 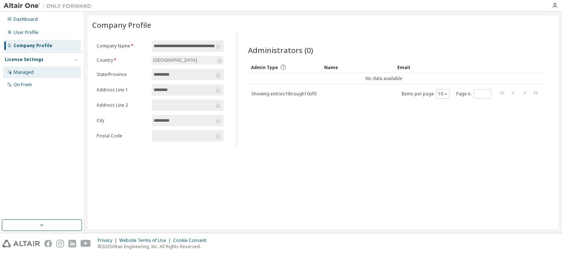 What do you see at coordinates (60, 244) in the screenshot?
I see `img: instagram.svg` at bounding box center [60, 244].